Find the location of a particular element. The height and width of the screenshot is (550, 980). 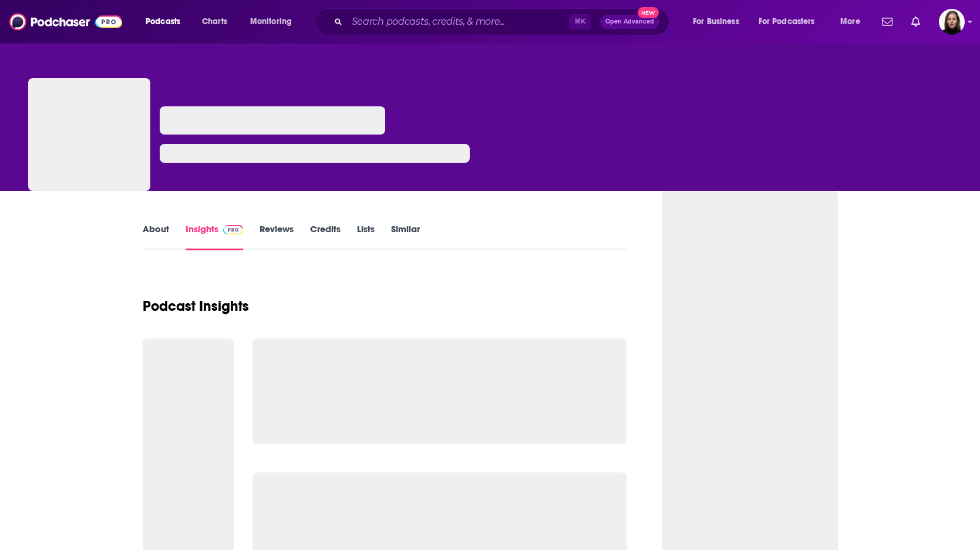

span: ⌘ K is located at coordinates (580, 22).